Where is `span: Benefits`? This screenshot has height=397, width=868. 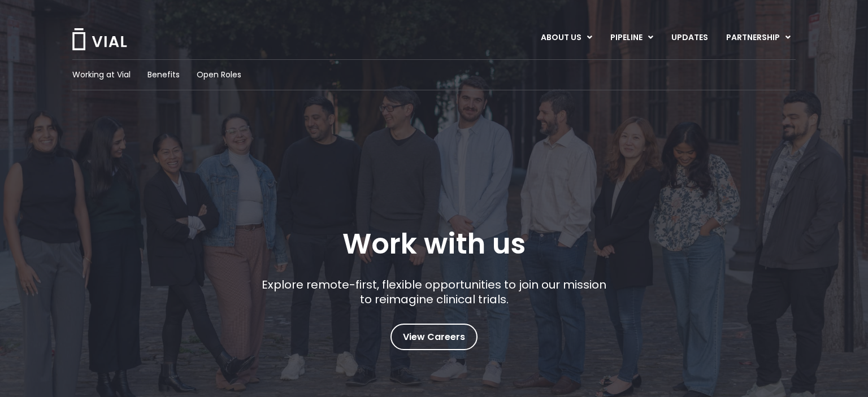 span: Benefits is located at coordinates (163, 75).